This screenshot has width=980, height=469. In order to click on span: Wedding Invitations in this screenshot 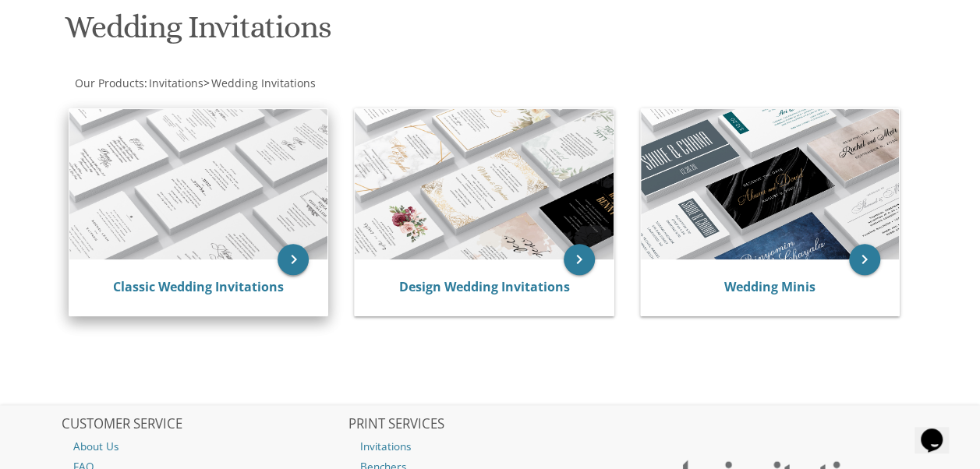, I will do `click(263, 83)`.